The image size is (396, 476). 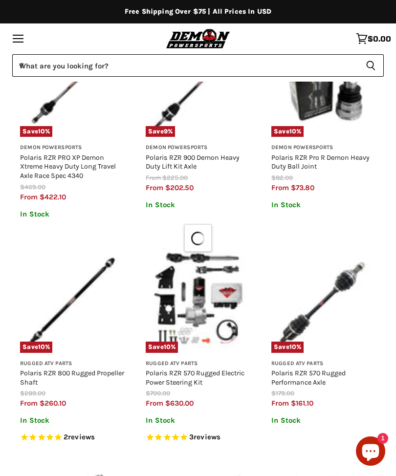 What do you see at coordinates (185, 65) in the screenshot?
I see `input: When autocomplete results are available use up and down arrows to review and enter to select` at bounding box center [185, 65].